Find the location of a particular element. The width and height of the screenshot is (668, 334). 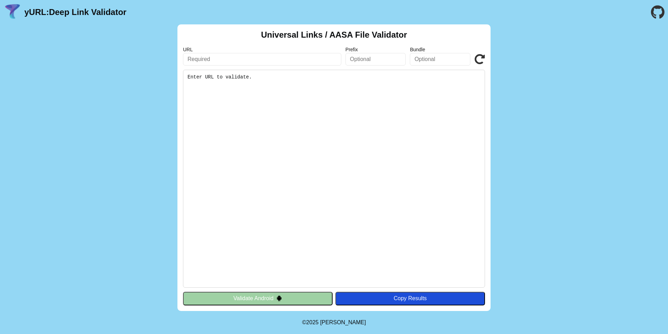

label: URL is located at coordinates (262, 49).